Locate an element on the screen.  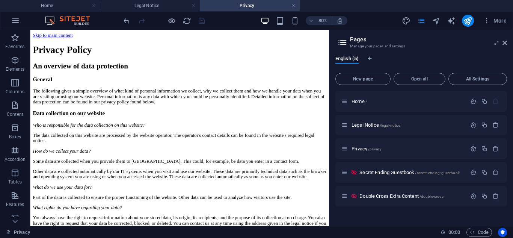
p: Elements is located at coordinates (15, 69).